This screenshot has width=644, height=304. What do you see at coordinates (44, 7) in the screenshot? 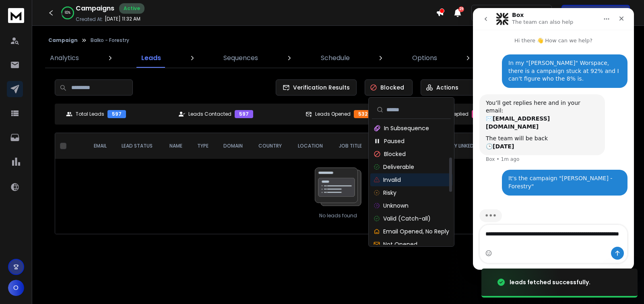
I see `h1: Box` at bounding box center [44, 7].